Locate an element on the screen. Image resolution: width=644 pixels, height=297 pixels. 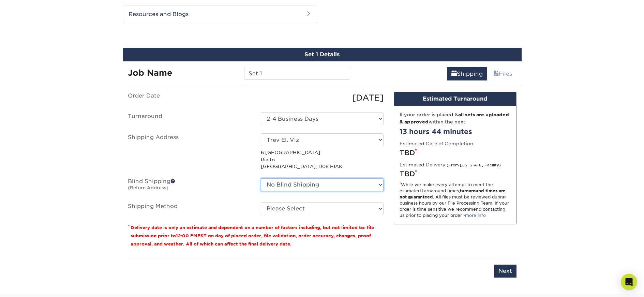
span: shipping is located at coordinates (454, 74).